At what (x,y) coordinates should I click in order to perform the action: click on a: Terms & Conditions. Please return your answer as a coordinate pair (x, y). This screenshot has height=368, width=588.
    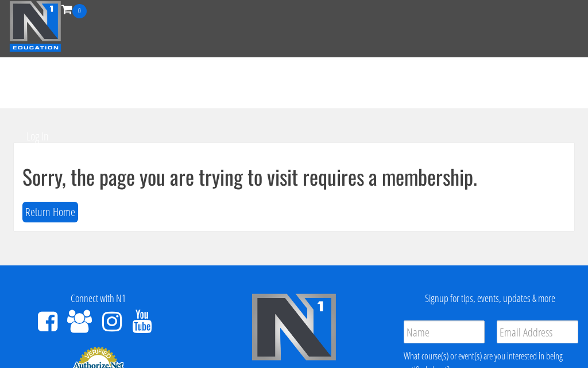
    Looking at the image, I should click on (500, 81).